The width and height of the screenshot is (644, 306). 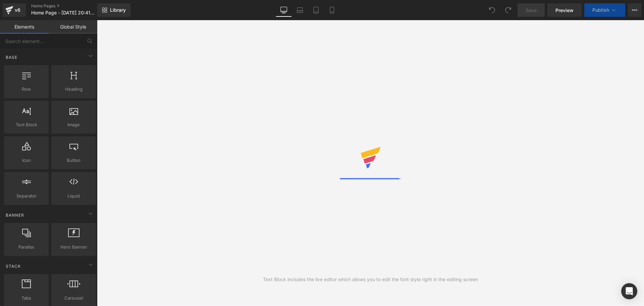 I want to click on span: Image, so click(x=73, y=125).